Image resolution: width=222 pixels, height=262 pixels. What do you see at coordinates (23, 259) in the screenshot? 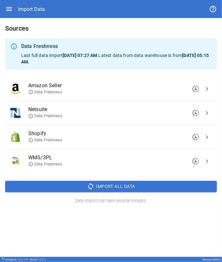
I see `span: v 6.0.109` at bounding box center [23, 259].